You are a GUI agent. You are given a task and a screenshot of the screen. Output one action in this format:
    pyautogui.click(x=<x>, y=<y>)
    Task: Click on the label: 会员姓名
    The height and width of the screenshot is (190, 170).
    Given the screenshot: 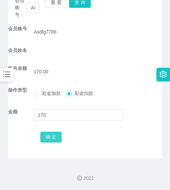 What is the action you would take?
    pyautogui.click(x=18, y=50)
    